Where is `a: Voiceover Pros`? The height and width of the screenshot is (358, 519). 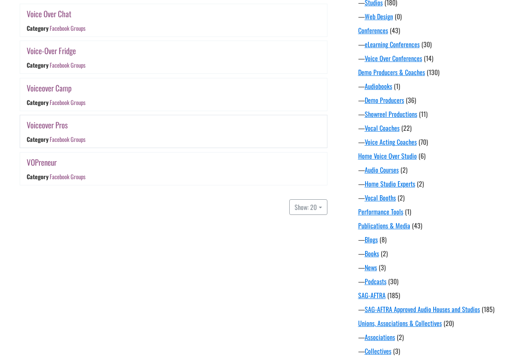
a: Voiceover Pros is located at coordinates (47, 125).